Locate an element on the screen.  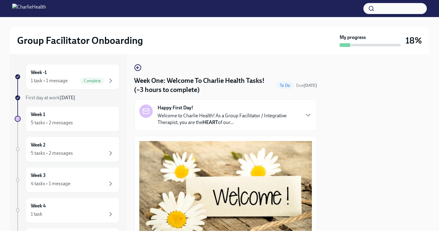
a: Week 25 tasks • 2 messages is located at coordinates (67, 149).